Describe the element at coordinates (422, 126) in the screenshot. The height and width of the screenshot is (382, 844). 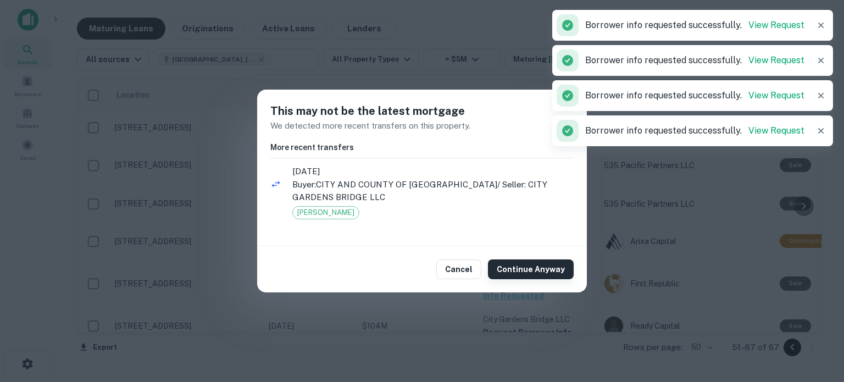
I see `p: We detected more recent transfers on this property.` at that location.